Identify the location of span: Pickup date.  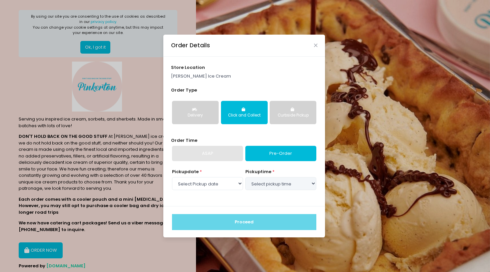
(185, 171).